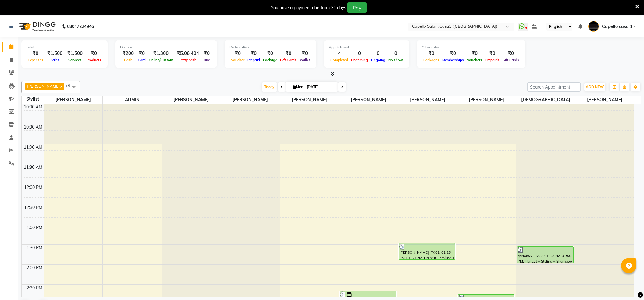 The image size is (644, 300). What do you see at coordinates (594, 87) in the screenshot?
I see `span: ADD NEW` at bounding box center [594, 87].